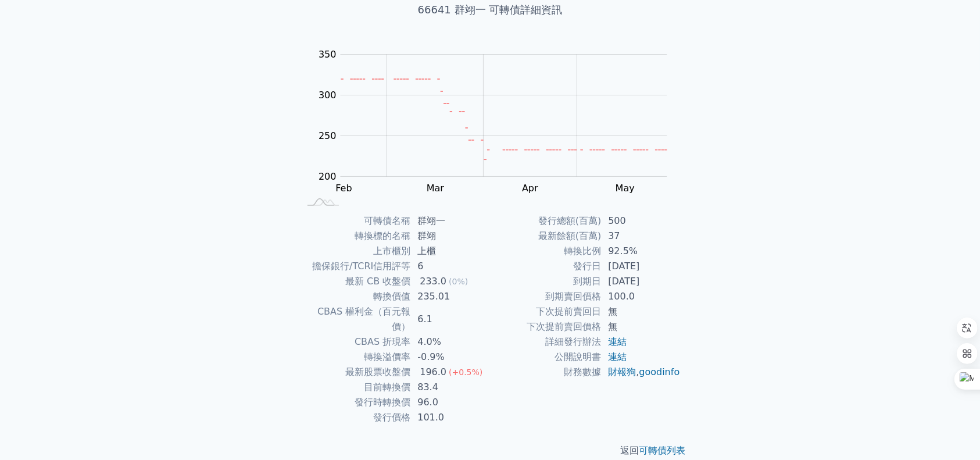 The height and width of the screenshot is (460, 980). What do you see at coordinates (450, 387) in the screenshot?
I see `td: 83.4` at bounding box center [450, 387].